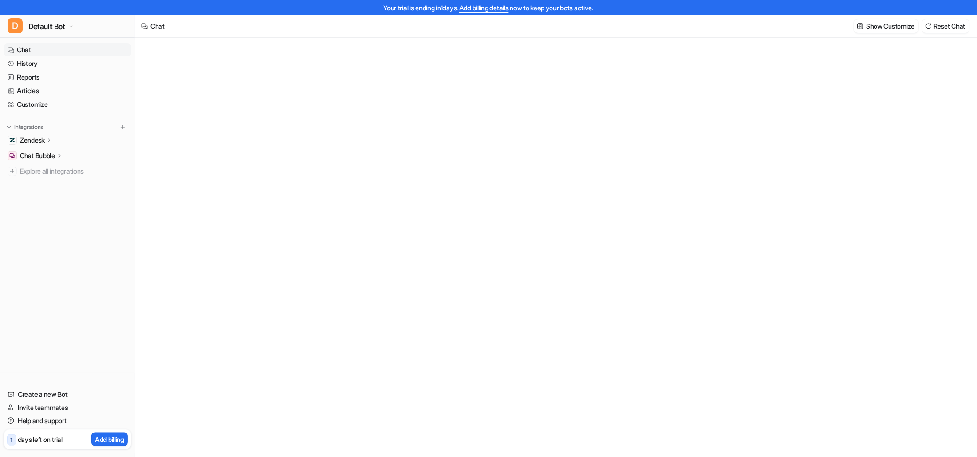  I want to click on div: Chat, so click(158, 26).